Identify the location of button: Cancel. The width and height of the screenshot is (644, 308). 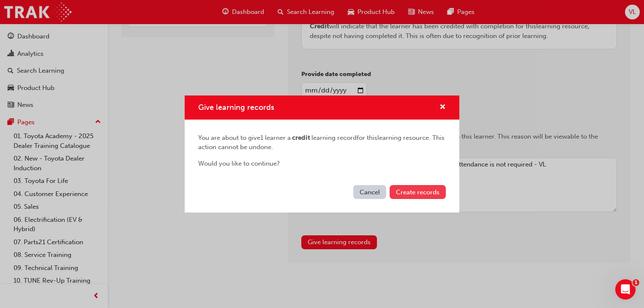
(370, 192).